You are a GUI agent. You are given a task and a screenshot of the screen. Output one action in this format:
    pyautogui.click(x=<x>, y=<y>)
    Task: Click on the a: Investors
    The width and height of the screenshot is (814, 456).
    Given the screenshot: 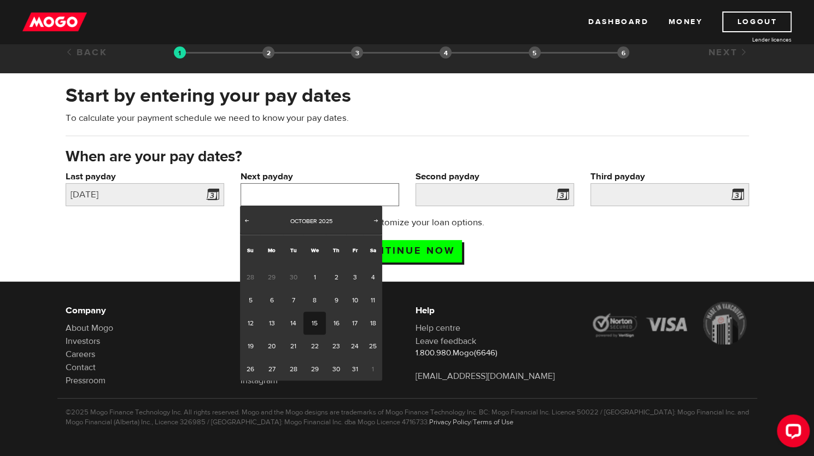 What is the action you would take?
    pyautogui.click(x=83, y=341)
    